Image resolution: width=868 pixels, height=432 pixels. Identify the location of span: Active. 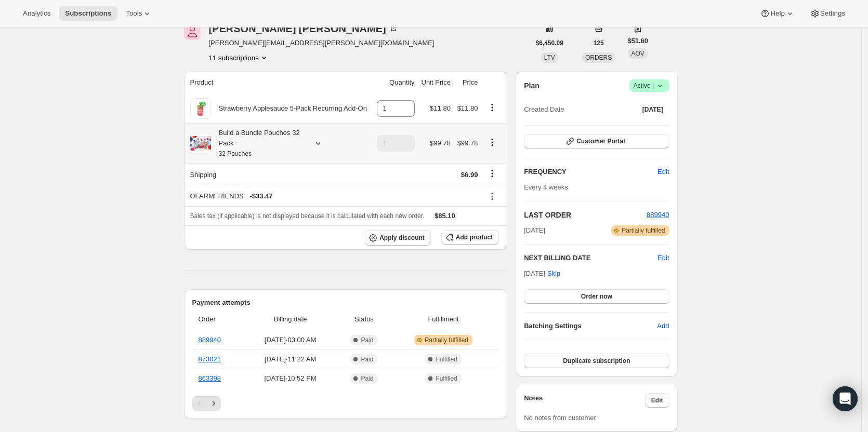
(649, 86).